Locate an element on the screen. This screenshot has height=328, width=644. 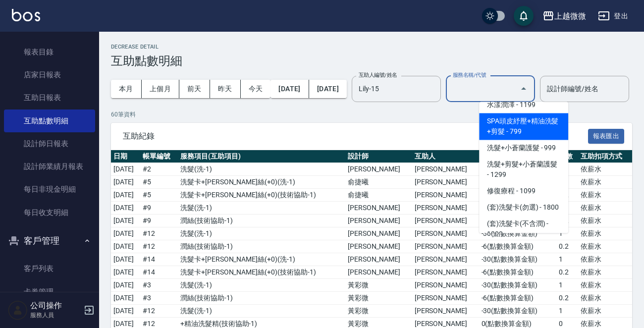
td: # 5 is located at coordinates (159, 183).